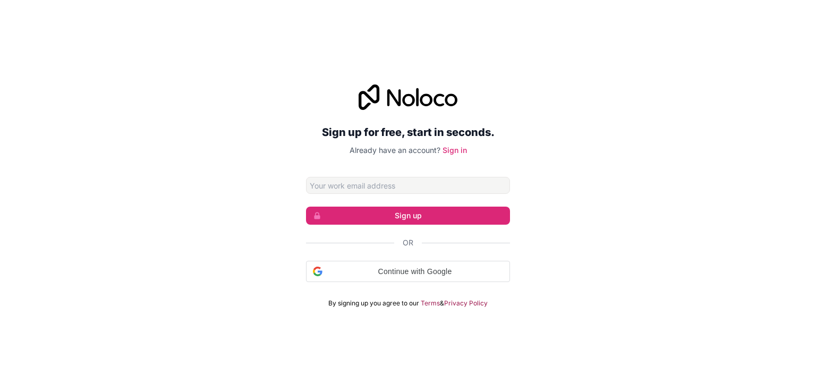 Image resolution: width=816 pixels, height=392 pixels. I want to click on span: By signing up you agree to our, so click(374, 303).